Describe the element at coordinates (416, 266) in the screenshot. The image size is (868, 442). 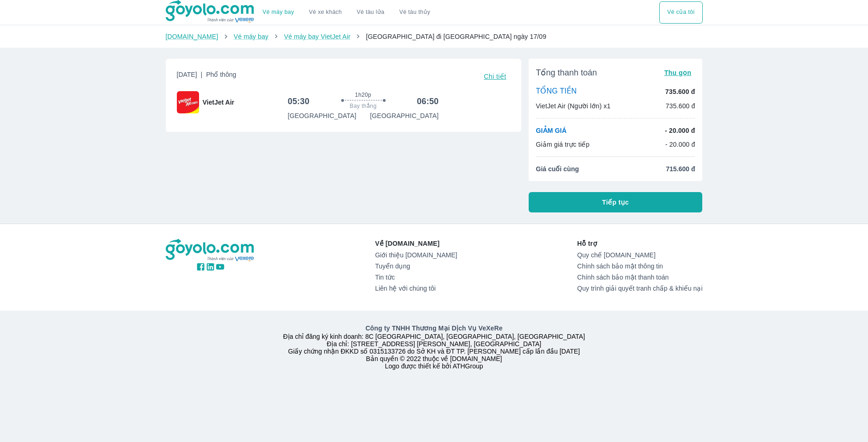
I see `a: Tuyển dụng` at that location.